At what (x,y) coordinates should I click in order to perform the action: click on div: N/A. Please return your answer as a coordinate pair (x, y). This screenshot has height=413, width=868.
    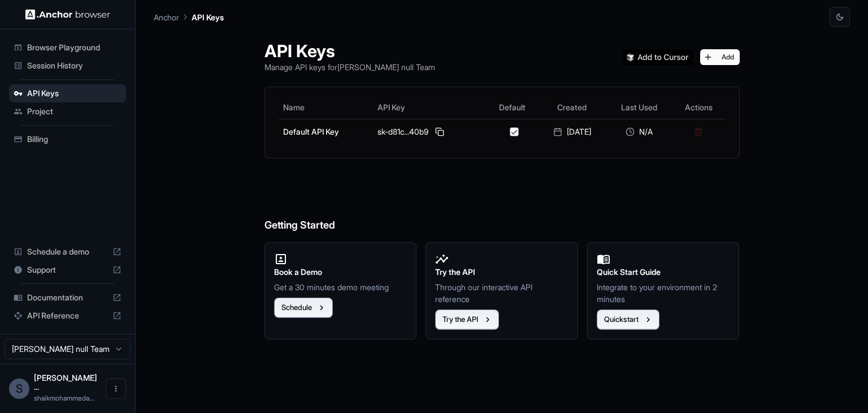
    Looking at the image, I should click on (639, 132).